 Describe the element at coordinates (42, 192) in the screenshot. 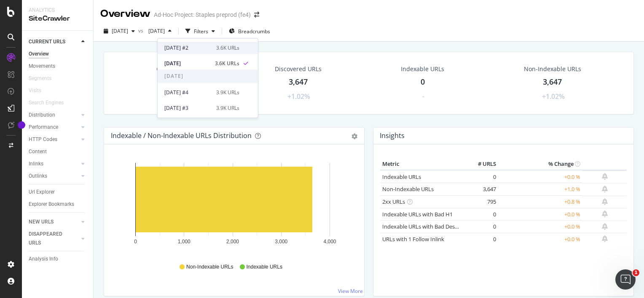

I see `div: Url Explorer` at that location.